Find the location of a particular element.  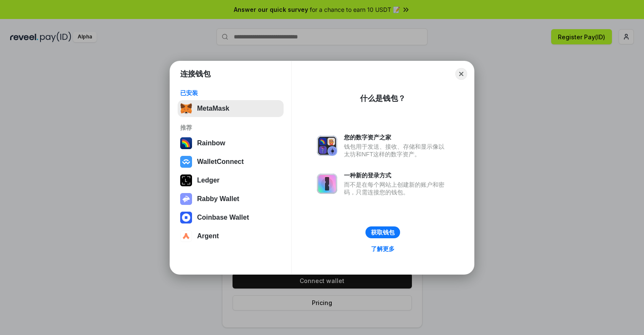

div: Coinbase Wallet is located at coordinates (223, 217).